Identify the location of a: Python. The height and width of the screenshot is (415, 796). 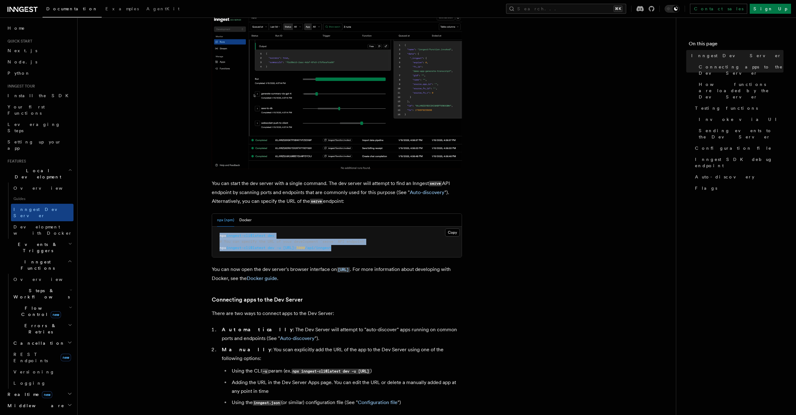
(39, 73).